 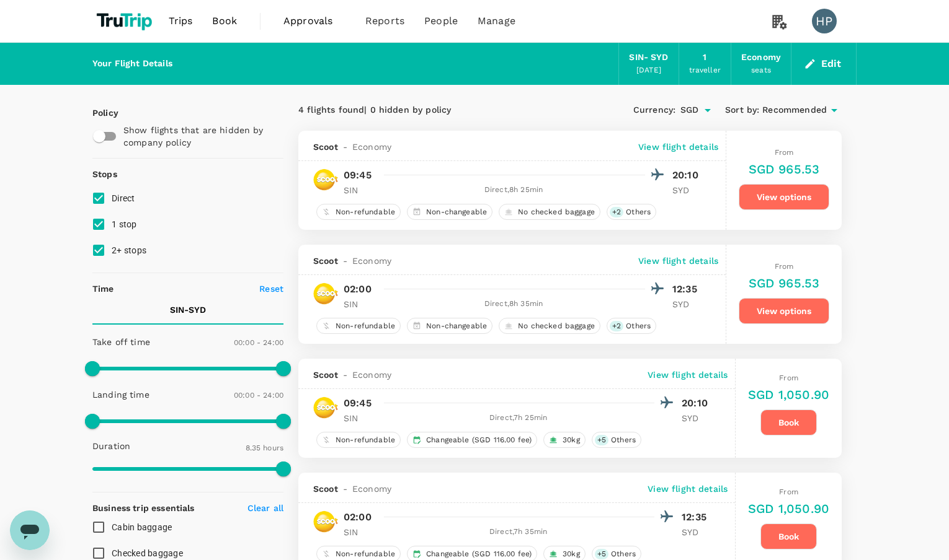 What do you see at coordinates (259, 395) in the screenshot?
I see `span: 00:00 - 24:00` at bounding box center [259, 395].